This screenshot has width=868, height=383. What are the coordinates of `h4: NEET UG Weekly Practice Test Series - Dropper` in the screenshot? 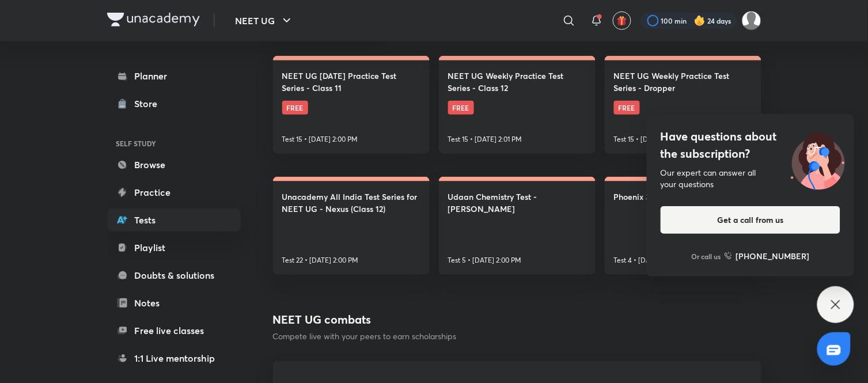 It's located at (683, 82).